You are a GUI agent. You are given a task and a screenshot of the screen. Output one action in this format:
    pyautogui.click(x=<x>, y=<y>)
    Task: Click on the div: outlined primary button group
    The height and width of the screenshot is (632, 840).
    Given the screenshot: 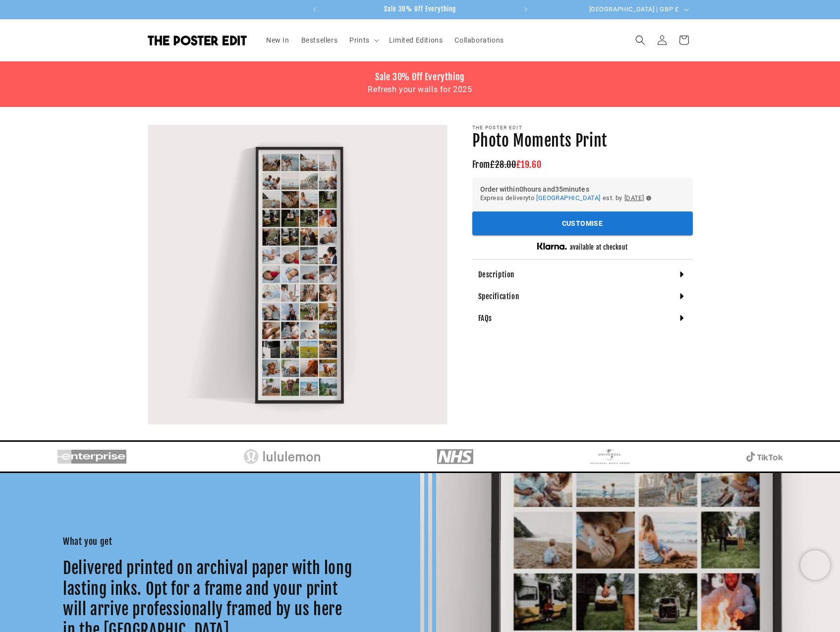 What is the action you would take?
    pyautogui.click(x=582, y=223)
    